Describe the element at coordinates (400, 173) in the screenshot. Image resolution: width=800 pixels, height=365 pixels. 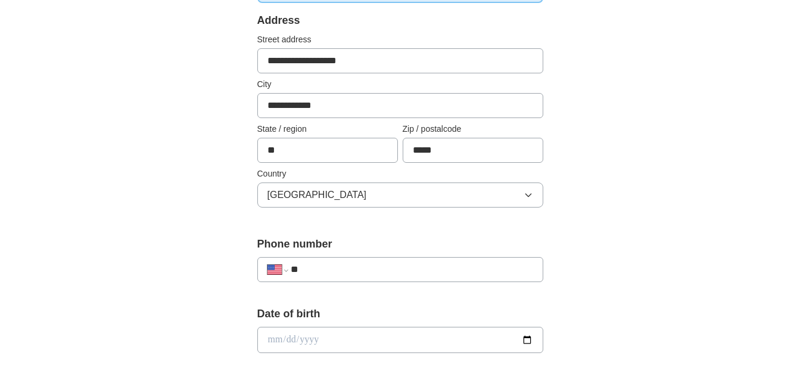
I see `label: Country` at that location.